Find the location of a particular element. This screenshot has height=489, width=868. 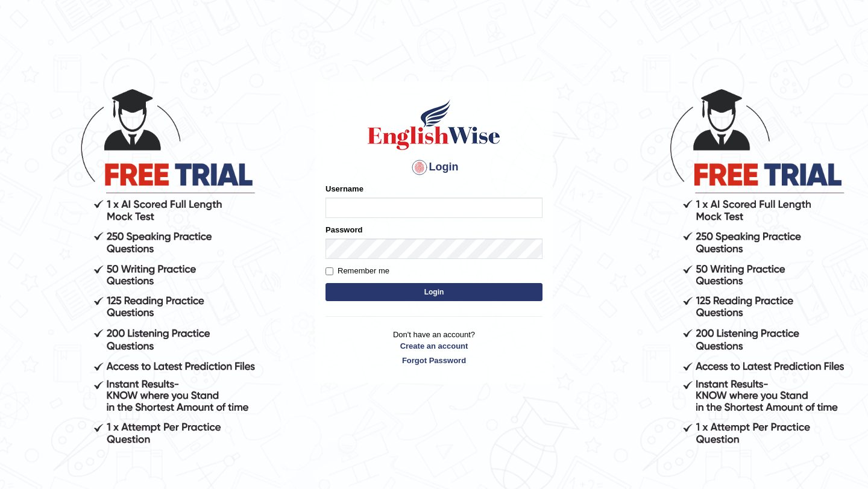

label: Remember me is located at coordinates (357, 271).